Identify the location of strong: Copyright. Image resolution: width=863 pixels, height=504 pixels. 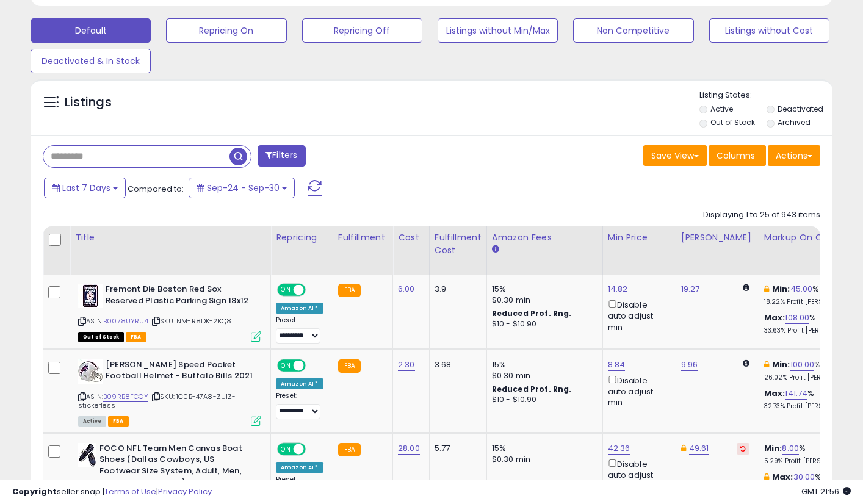
(34, 491).